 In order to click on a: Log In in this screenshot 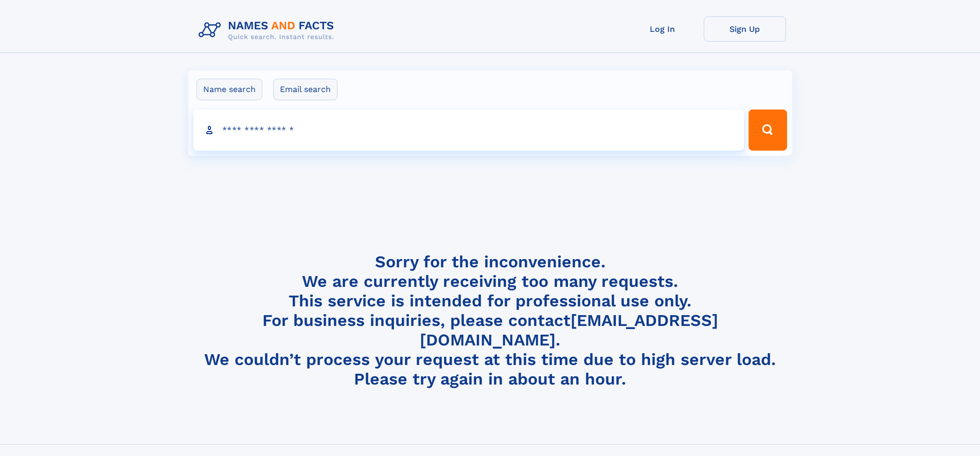, I will do `click(663, 29)`.